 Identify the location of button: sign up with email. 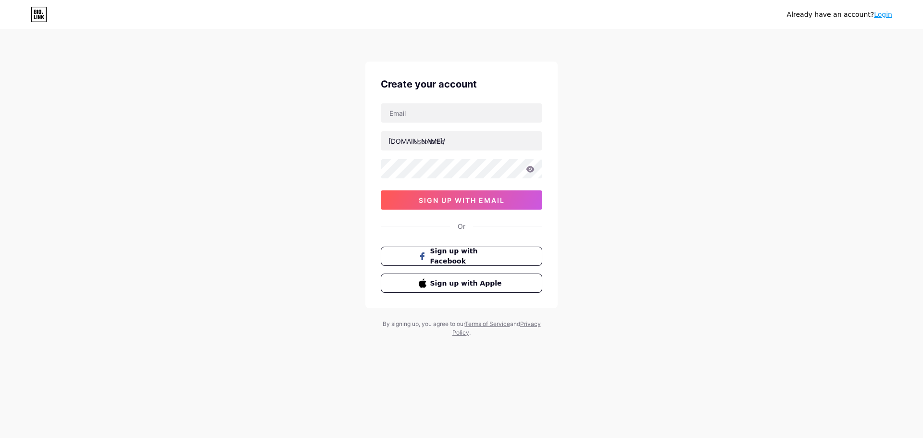
(462, 200).